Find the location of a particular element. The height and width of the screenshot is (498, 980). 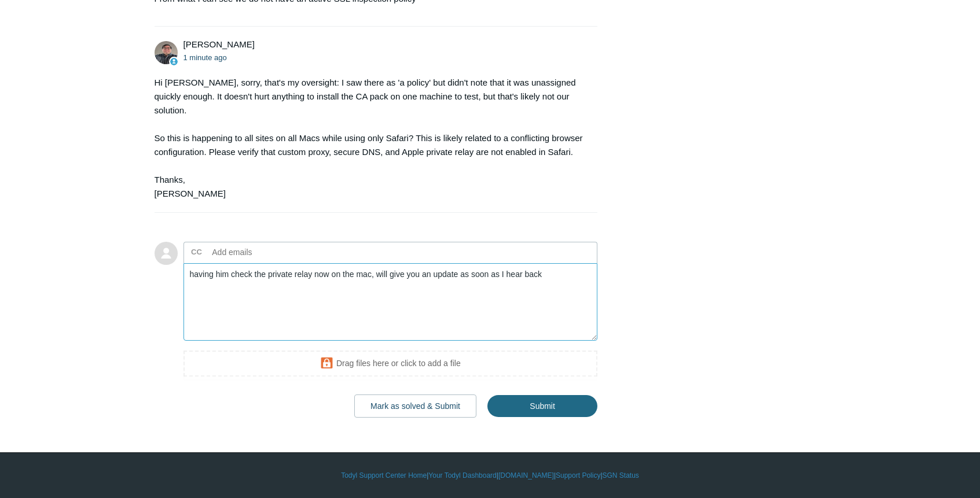

a: SGN Status is located at coordinates (620, 476).